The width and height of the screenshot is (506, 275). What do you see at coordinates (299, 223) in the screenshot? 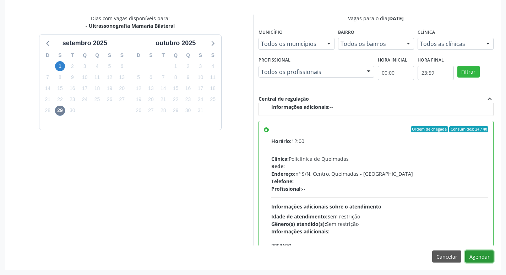
I see `span: Gênero(s) atendido(s):` at bounding box center [299, 223].